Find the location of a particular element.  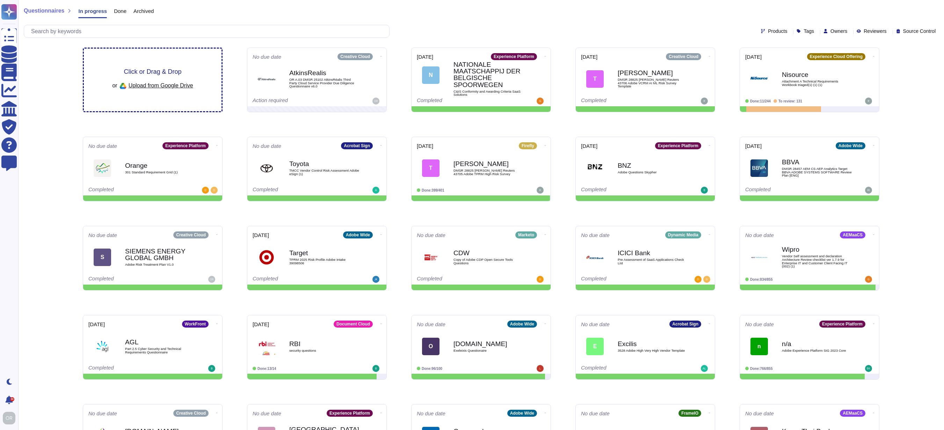

div: S is located at coordinates (102, 257).